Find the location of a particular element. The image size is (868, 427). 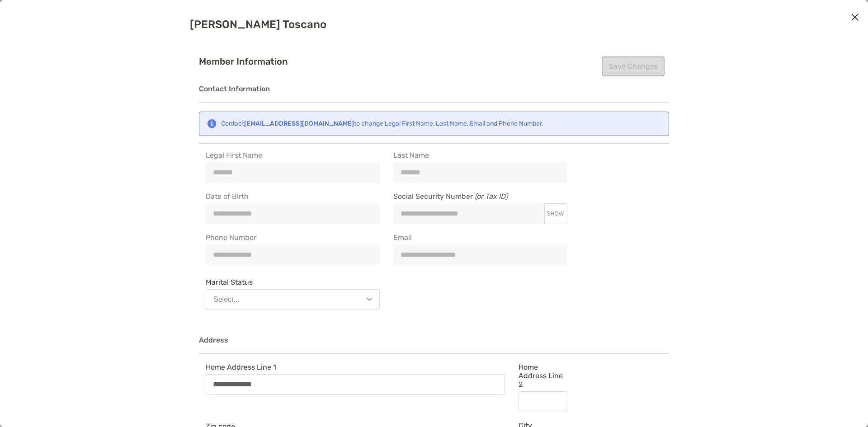

button: Close modal is located at coordinates (855, 18).